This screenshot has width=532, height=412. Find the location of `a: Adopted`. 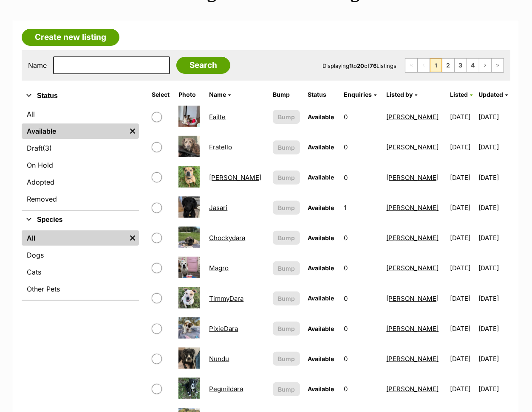

a: Adopted is located at coordinates (80, 182).